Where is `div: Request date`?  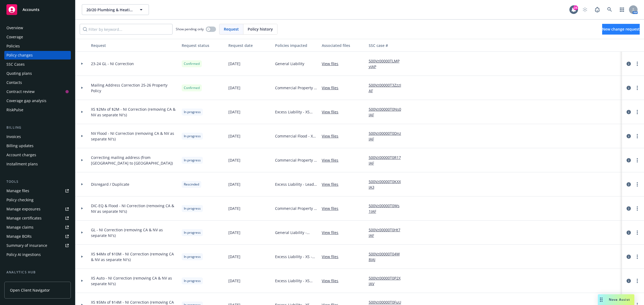 div: Request date is located at coordinates (250, 45).